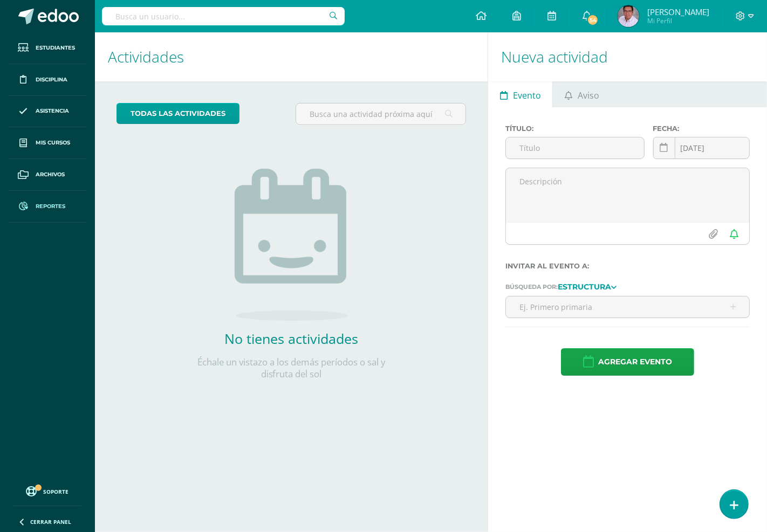 Image resolution: width=767 pixels, height=532 pixels. What do you see at coordinates (48, 80) in the screenshot?
I see `a: Disciplina` at bounding box center [48, 80].